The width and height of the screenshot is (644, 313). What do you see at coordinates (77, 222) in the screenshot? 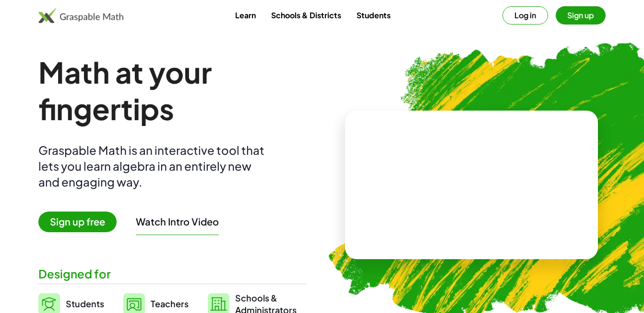
I see `span: Sign up free` at bounding box center [77, 222].